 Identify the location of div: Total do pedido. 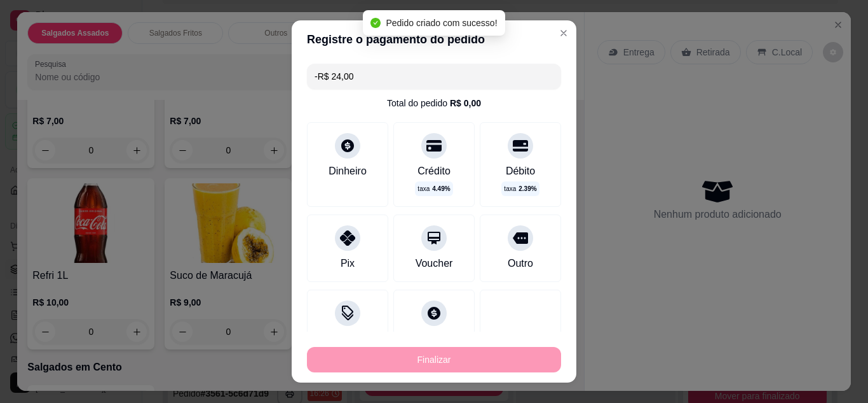
(434, 103).